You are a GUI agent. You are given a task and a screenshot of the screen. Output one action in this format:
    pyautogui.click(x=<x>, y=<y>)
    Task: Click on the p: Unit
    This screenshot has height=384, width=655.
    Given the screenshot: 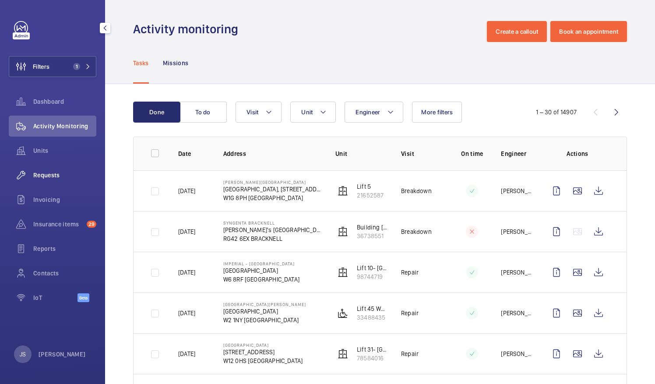 What is the action you would take?
    pyautogui.click(x=361, y=154)
    